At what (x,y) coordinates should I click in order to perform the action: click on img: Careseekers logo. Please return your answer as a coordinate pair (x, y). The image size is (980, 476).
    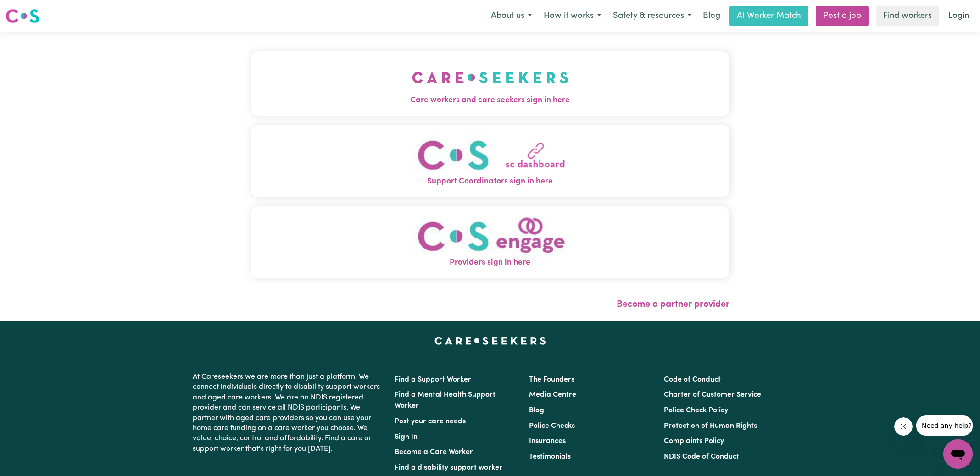
    Looking at the image, I should click on (23, 16).